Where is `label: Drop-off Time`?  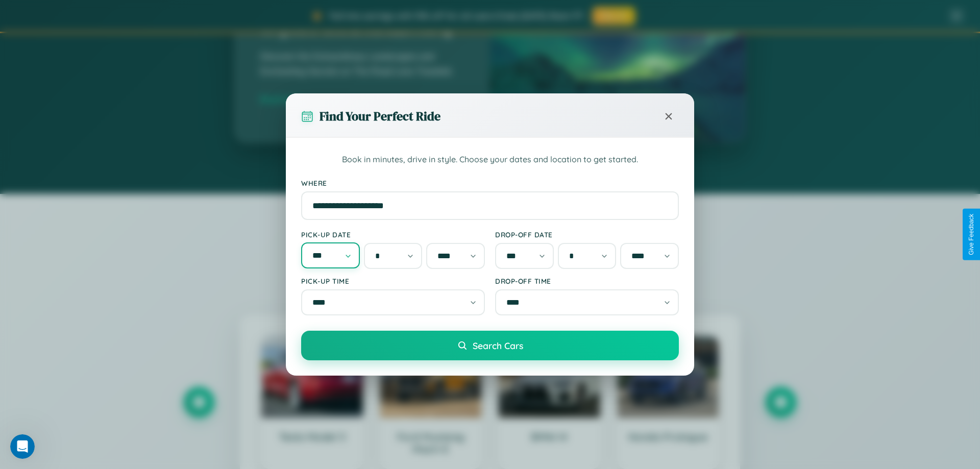
label: Drop-off Time is located at coordinates (587, 281).